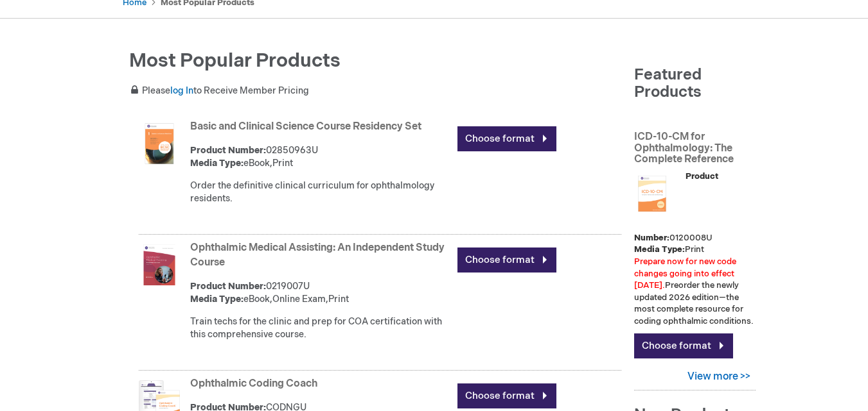 This screenshot has width=868, height=411. I want to click on img: 0219007u_51.png, so click(159, 265).